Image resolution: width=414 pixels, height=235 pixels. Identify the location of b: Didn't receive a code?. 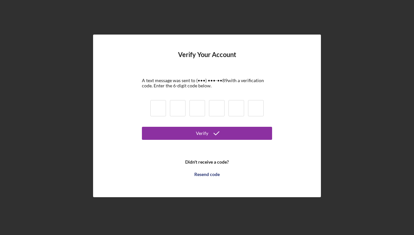
(207, 162).